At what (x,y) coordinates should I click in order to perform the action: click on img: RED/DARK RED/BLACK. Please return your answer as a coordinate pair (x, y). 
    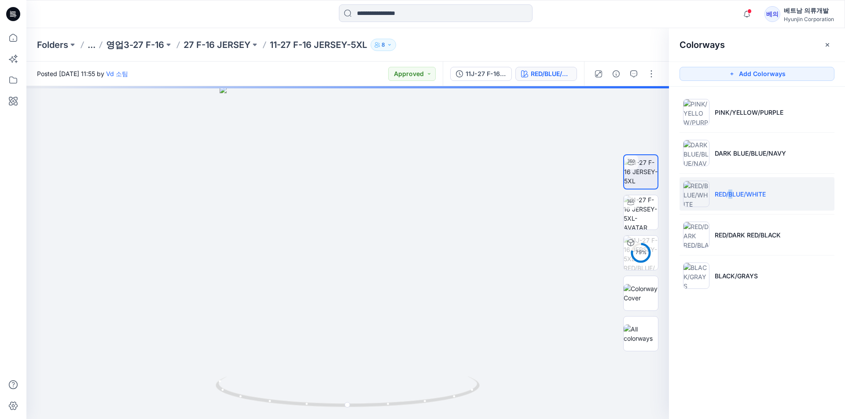
    Looking at the image, I should click on (696, 235).